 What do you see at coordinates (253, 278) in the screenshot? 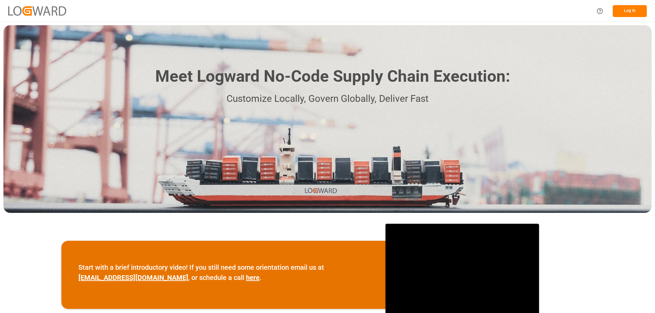
I see `a: here` at bounding box center [253, 278].